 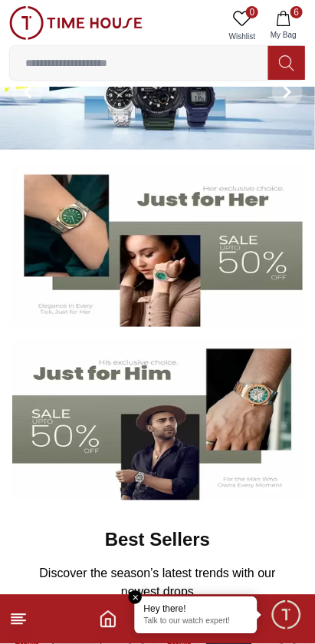 I want to click on span: My Bag, so click(x=284, y=35).